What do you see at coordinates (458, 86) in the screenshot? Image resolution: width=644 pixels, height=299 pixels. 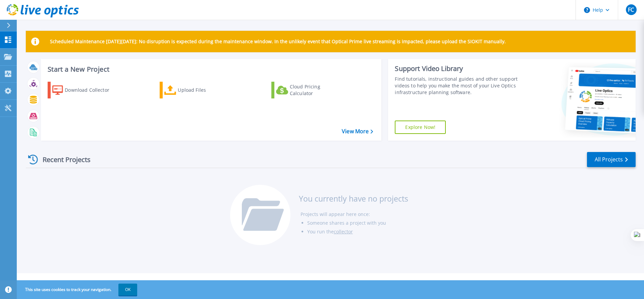 I see `div: Find tutorials, instructional guides and other support videos to help you make the most of your L...` at bounding box center [458, 86].